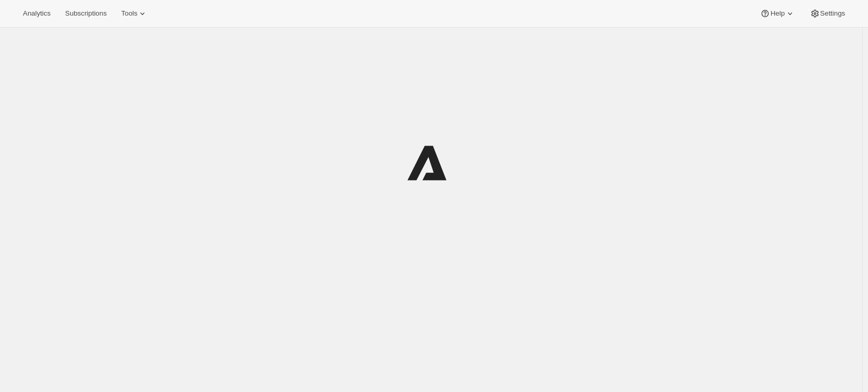  Describe the element at coordinates (86, 13) in the screenshot. I see `span: Subscriptions` at that location.